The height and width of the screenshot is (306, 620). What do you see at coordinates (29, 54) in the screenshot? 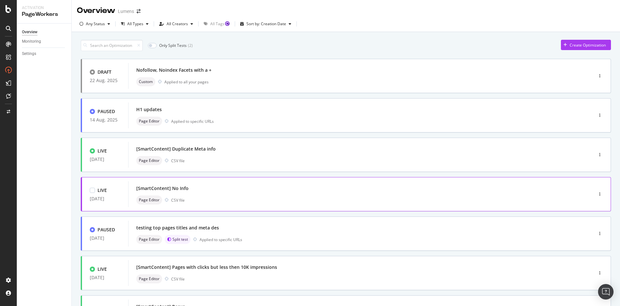
I see `div: Settings` at bounding box center [29, 54].